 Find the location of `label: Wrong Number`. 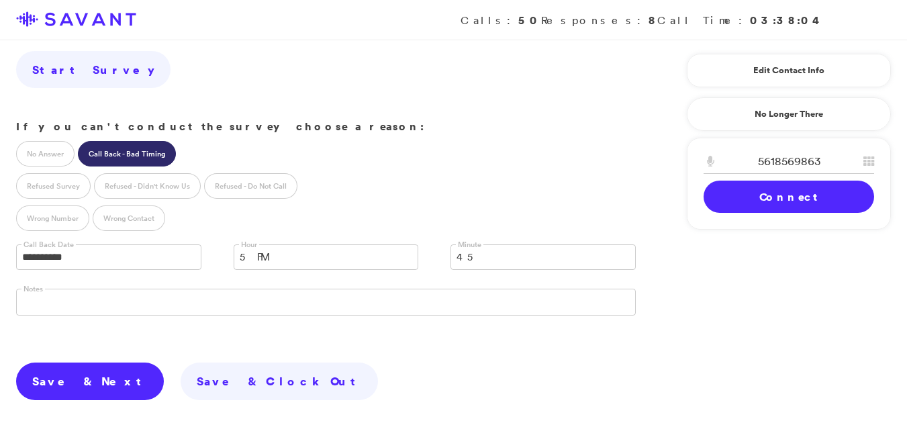

label: Wrong Number is located at coordinates (52, 218).